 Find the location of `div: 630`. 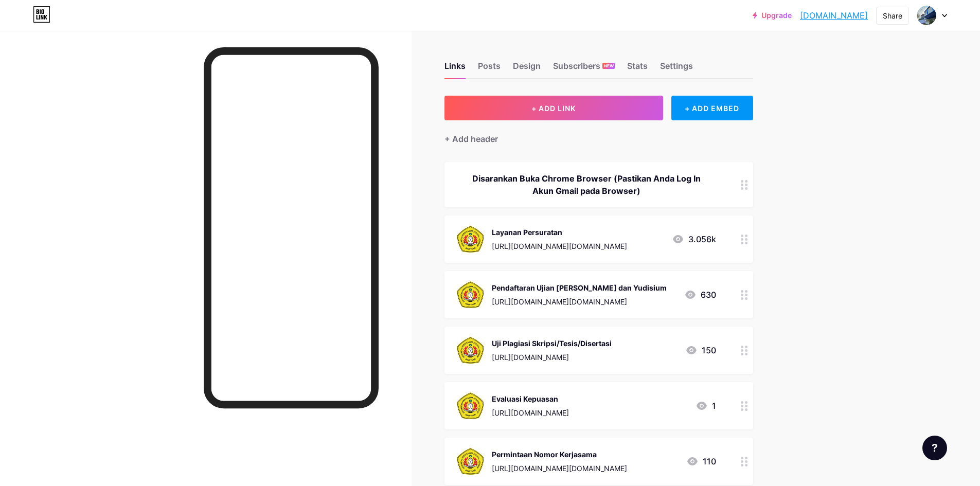

div: 630 is located at coordinates (700, 295).